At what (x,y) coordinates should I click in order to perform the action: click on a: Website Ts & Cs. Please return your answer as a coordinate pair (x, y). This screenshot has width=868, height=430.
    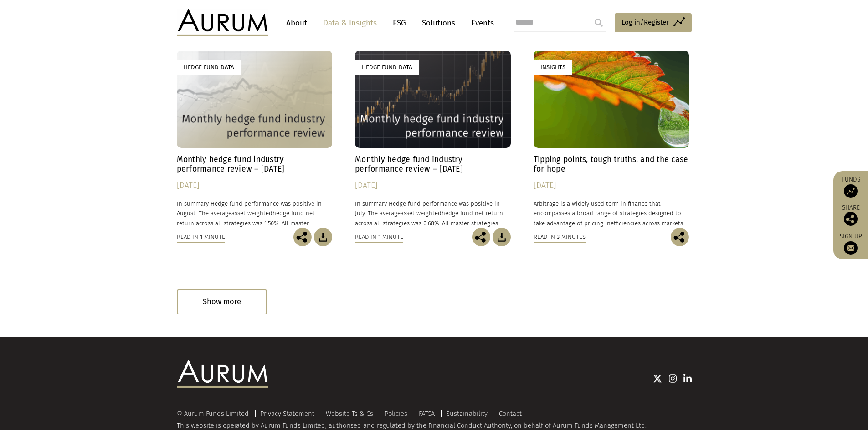
    Looking at the image, I should click on (349, 414).